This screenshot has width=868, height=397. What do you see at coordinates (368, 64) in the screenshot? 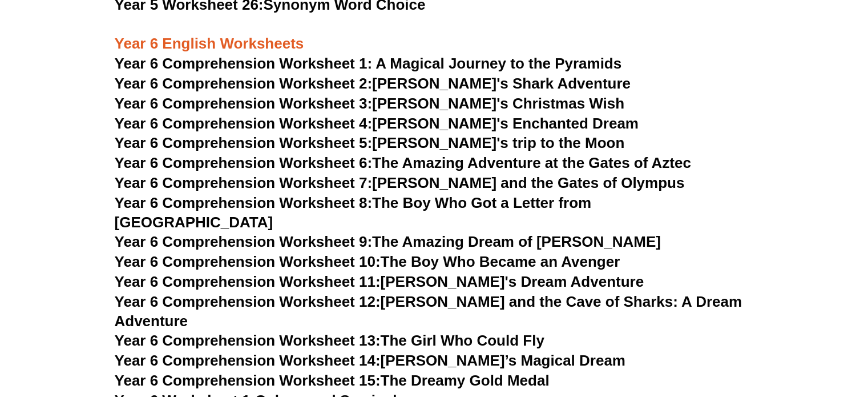
I see `a: Year 6 Comprehension Worksheet 1: A Magical Journey to the Pyramids` at bounding box center [368, 64].